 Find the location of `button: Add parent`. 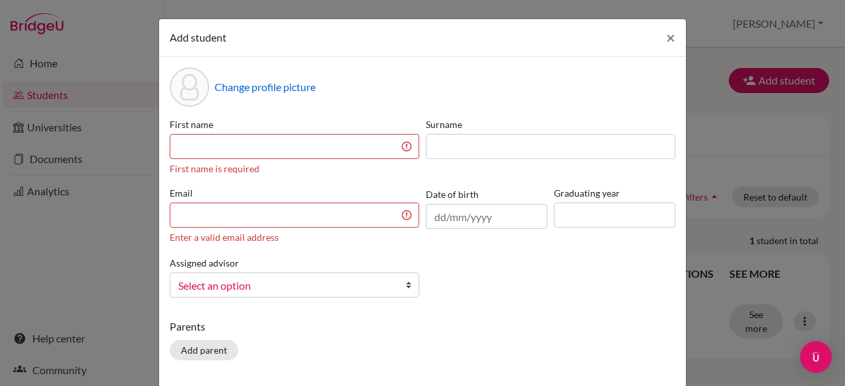

button: Add parent is located at coordinates (204, 350).